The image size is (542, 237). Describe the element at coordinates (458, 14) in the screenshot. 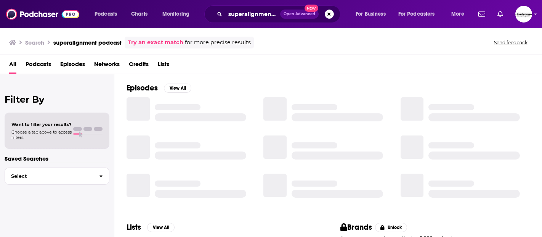

I see `span: More` at that location.